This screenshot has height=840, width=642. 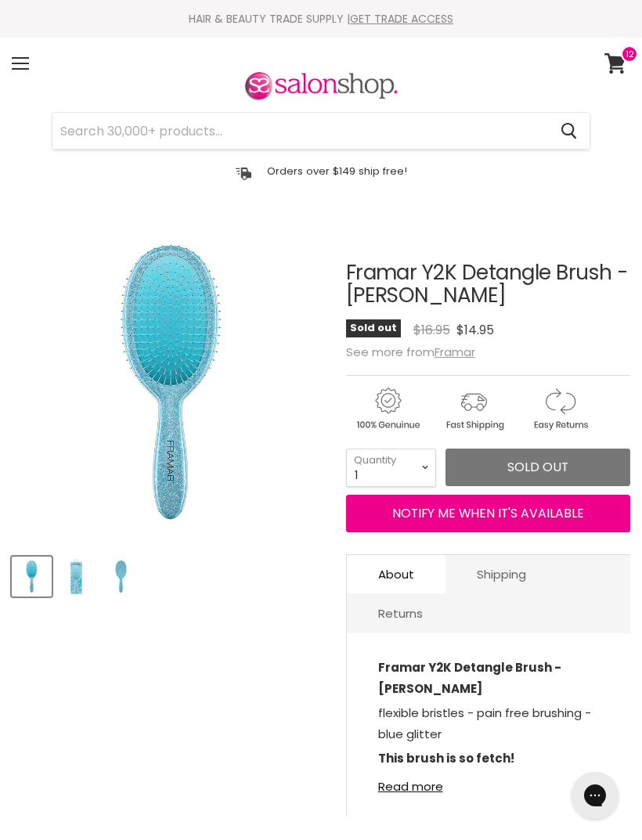 What do you see at coordinates (410, 352) in the screenshot?
I see `span: See more from` at bounding box center [410, 352].